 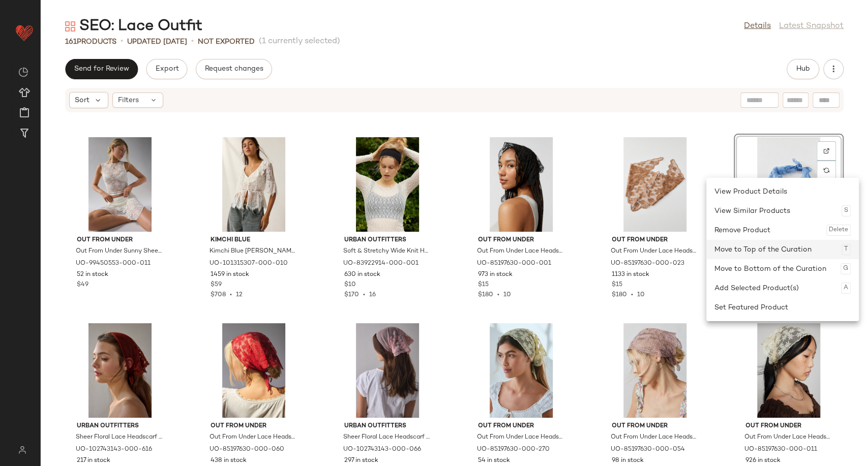 What do you see at coordinates (789, 370) in the screenshot?
I see `img: 85197630_011_b` at bounding box center [789, 370].